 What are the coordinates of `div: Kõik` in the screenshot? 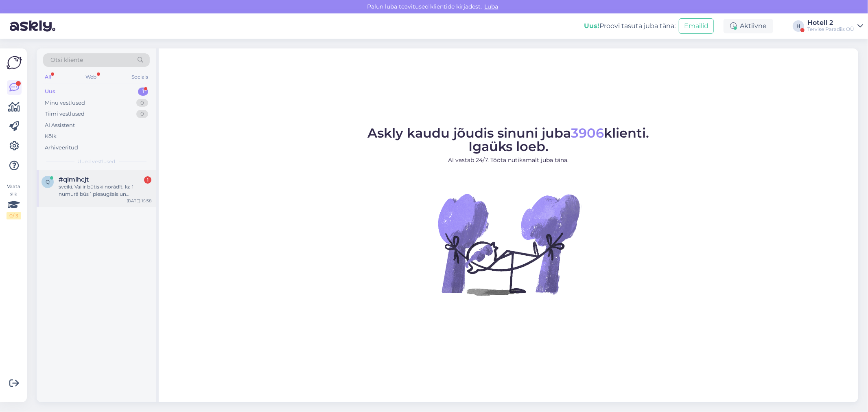 It's located at (51, 136).